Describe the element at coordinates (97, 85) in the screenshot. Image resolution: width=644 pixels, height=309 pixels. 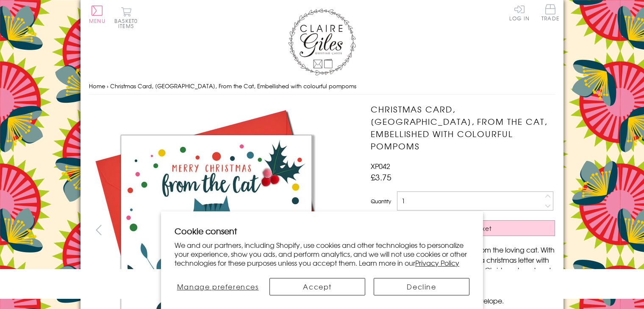
I see `a: Home` at that location.